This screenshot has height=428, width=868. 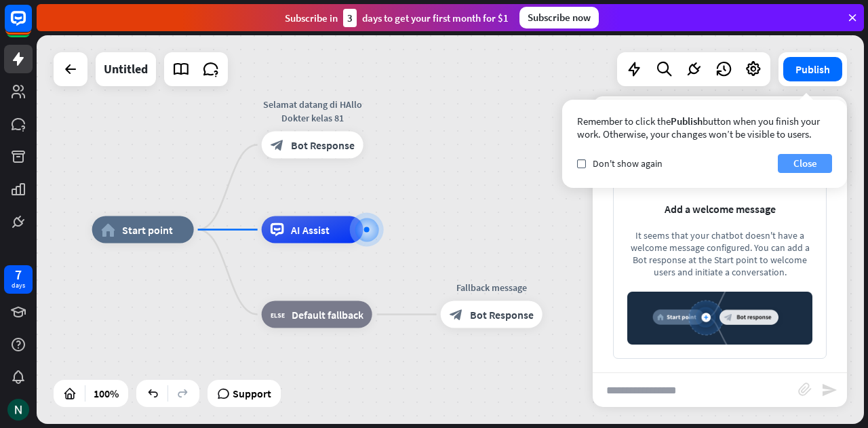 What do you see at coordinates (31, 25) in the screenshot?
I see `button: Open LiveChat chat widget` at bounding box center [31, 25].